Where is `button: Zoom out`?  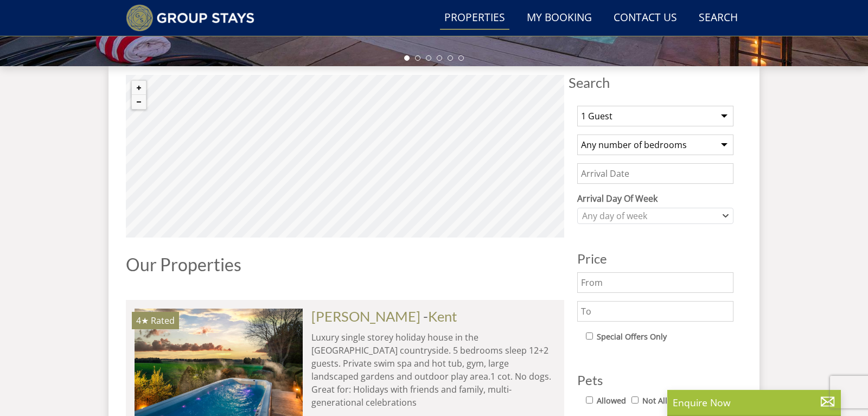 button: Zoom out is located at coordinates (139, 102).